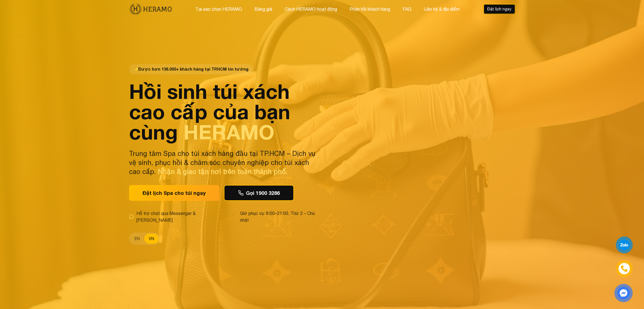  Describe the element at coordinates (229, 132) in the screenshot. I see `span: HERAMO` at that location.